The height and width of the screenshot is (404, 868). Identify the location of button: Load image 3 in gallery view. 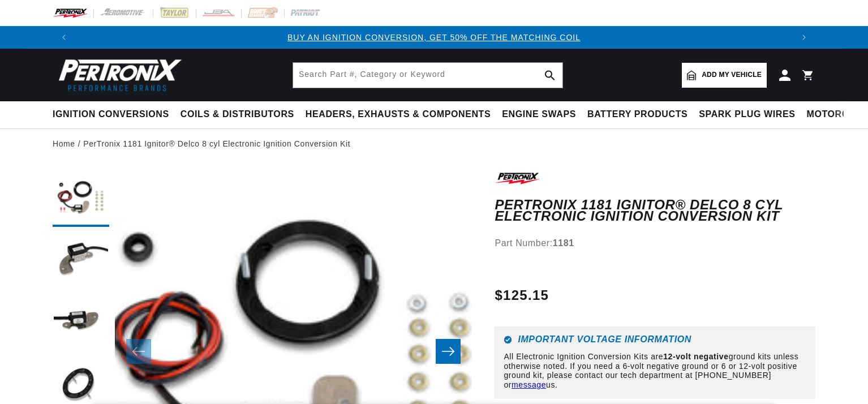
(81, 323).